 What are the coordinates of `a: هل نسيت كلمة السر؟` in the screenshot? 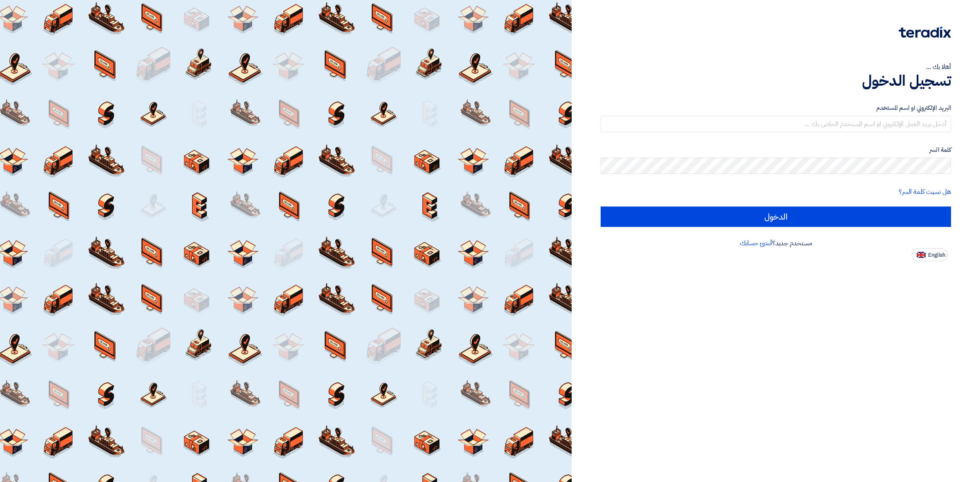 It's located at (925, 192).